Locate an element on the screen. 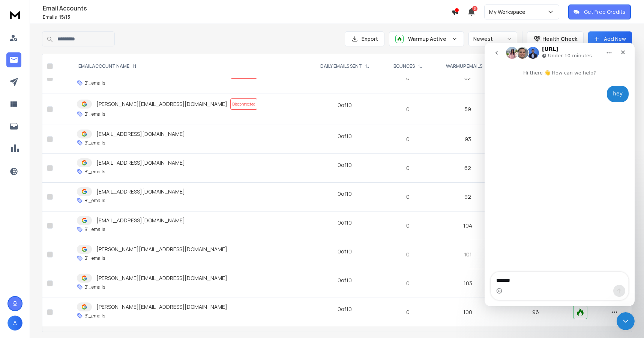  p: Emails : is located at coordinates (246, 17).